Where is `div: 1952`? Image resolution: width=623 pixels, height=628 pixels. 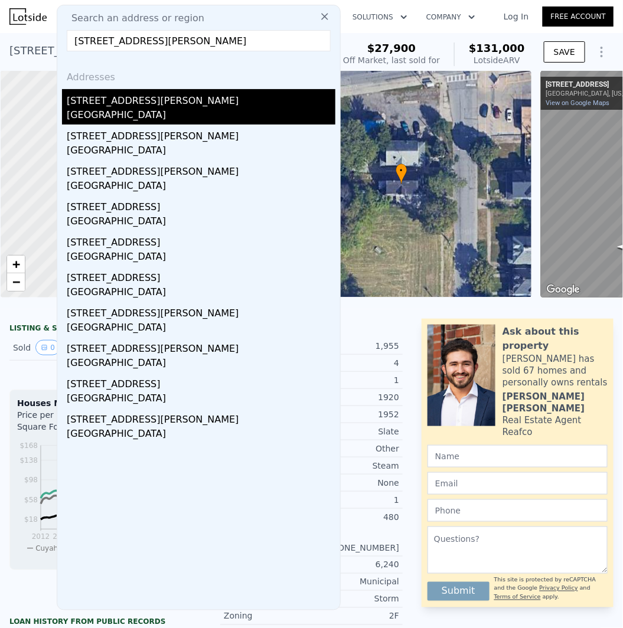
div: 1952 is located at coordinates (355, 414).